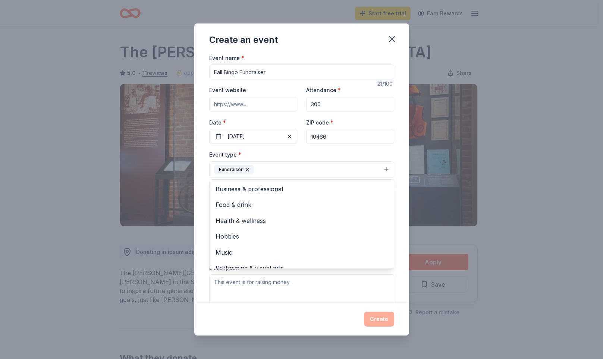 The height and width of the screenshot is (359, 603). What do you see at coordinates (302, 205) in the screenshot?
I see `span: Food & drink` at bounding box center [302, 205].